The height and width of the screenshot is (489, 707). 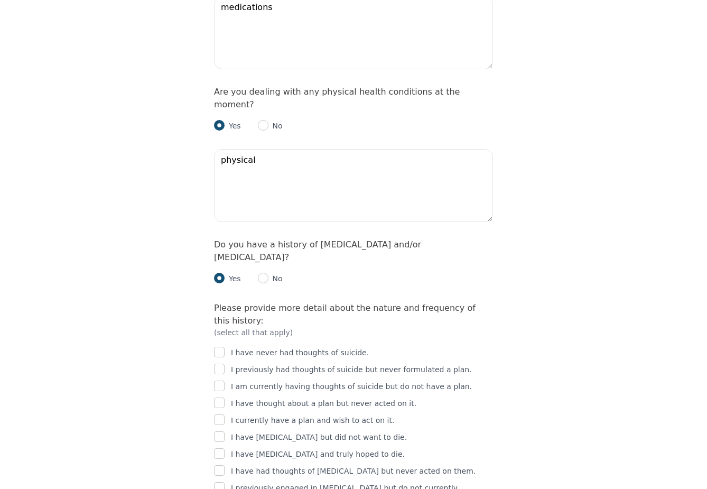 I want to click on textarea: physical, so click(x=353, y=185).